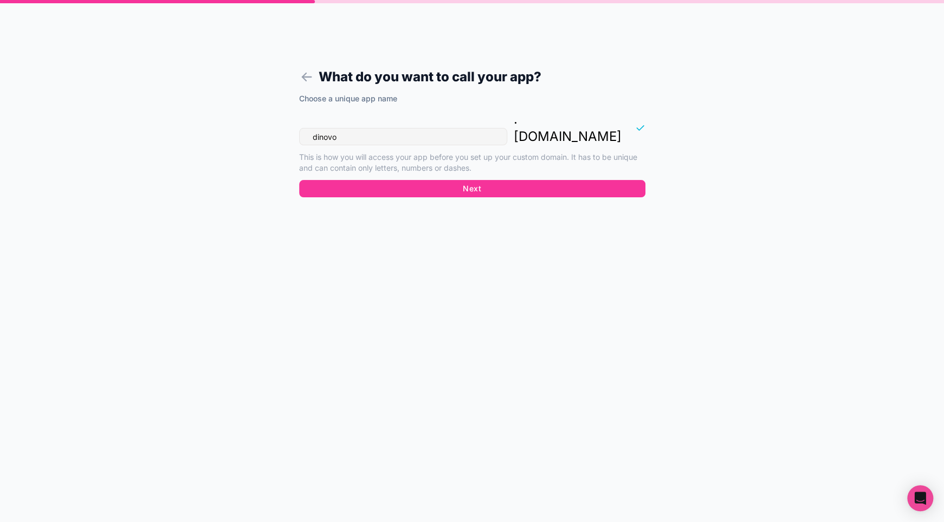  I want to click on input: dinovo, so click(403, 137).